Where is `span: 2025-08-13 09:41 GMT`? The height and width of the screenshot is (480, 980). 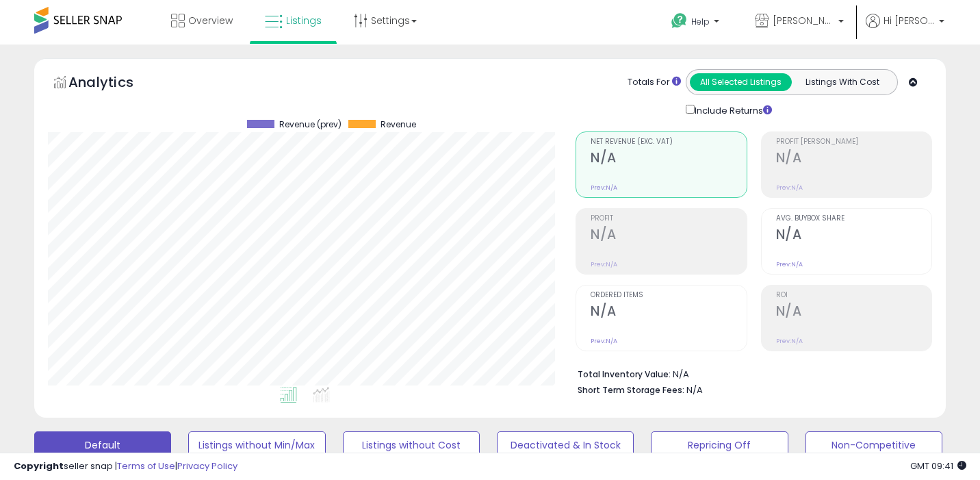 span: 2025-08-13 09:41 GMT is located at coordinates (938, 465).